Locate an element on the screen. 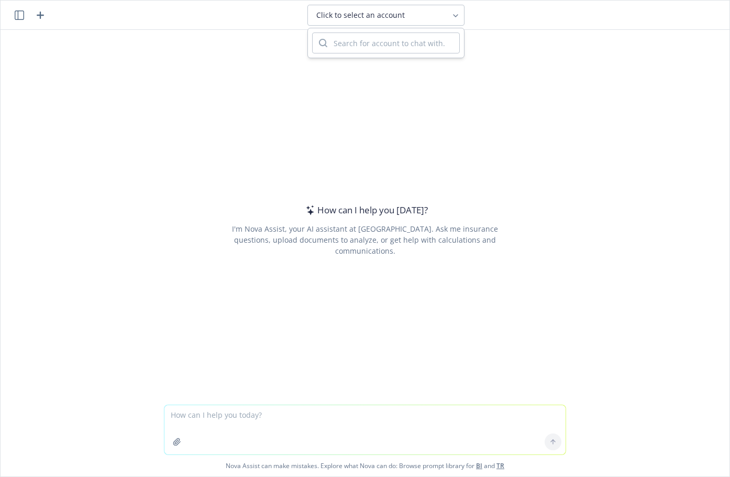 Image resolution: width=730 pixels, height=477 pixels. span: Click to select an account is located at coordinates (360, 15).